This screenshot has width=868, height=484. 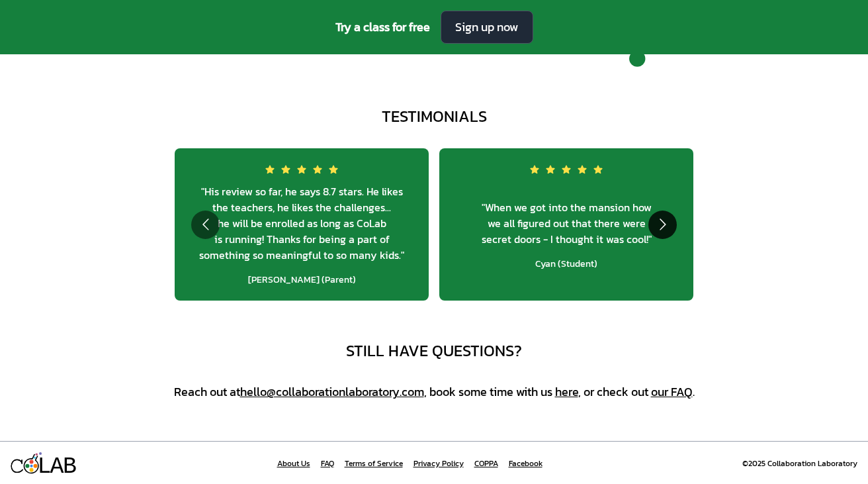 What do you see at coordinates (332, 391) in the screenshot?
I see `a: hello@​collaboration​laboratory​.com` at bounding box center [332, 391].